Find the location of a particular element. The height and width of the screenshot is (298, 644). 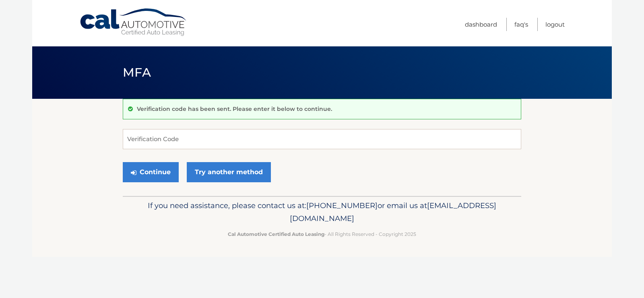

a: FAQ's is located at coordinates (521, 24).